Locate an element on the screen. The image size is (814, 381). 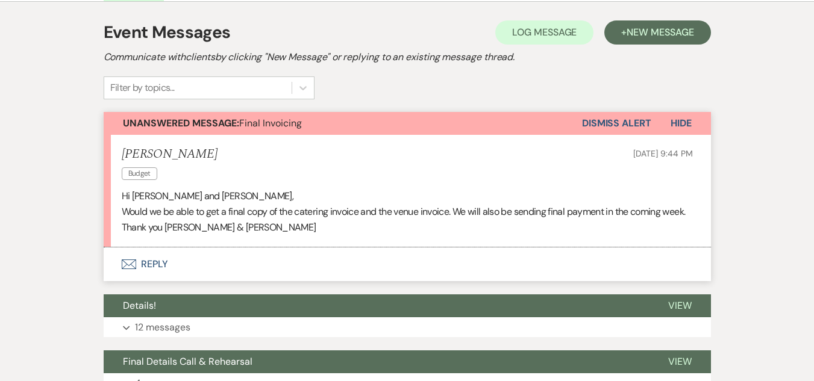
span: Details! is located at coordinates (139, 305).